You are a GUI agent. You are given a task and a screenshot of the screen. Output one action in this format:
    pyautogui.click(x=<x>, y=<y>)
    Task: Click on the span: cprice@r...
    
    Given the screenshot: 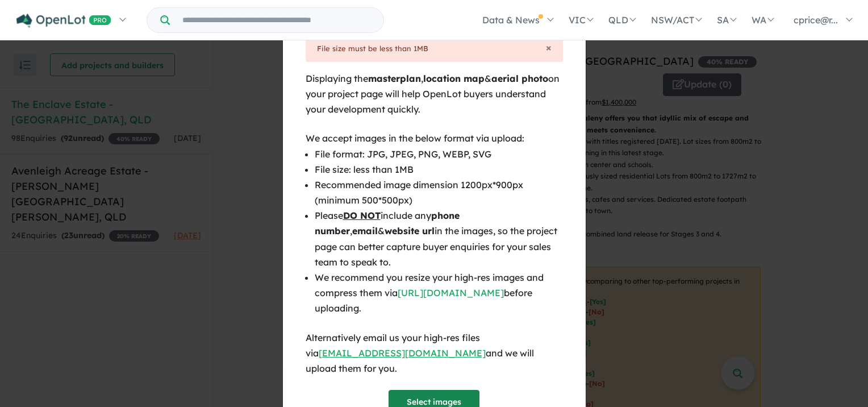 What is the action you would take?
    pyautogui.click(x=816, y=20)
    